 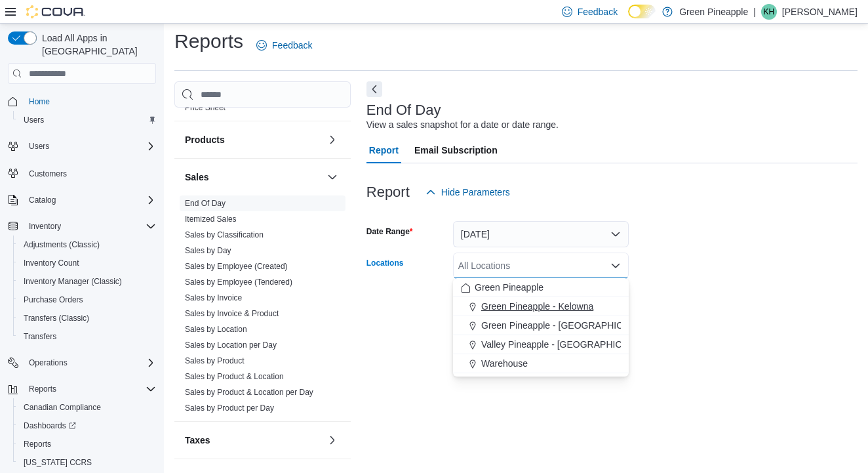 What do you see at coordinates (389, 231) in the screenshot?
I see `label: Date Range` at bounding box center [389, 231].